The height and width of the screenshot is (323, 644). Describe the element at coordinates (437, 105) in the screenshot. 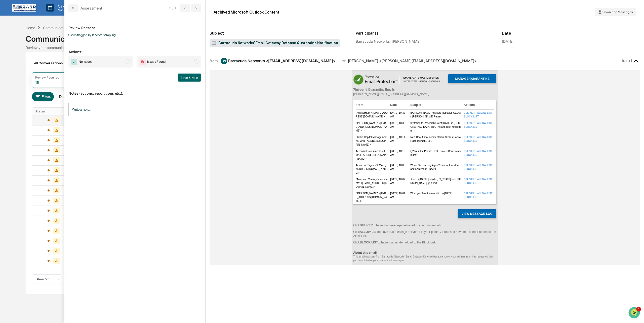

I see `th: Subject` at that location.